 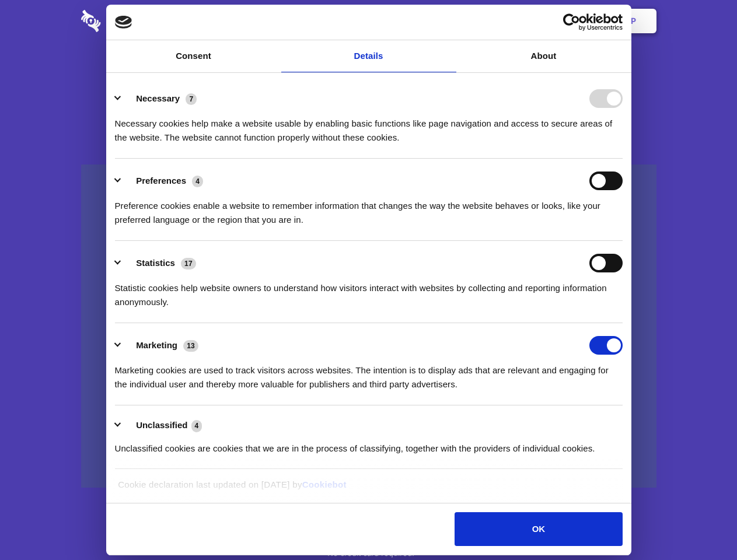 What do you see at coordinates (368, 126) in the screenshot?
I see `div: Necessary cookies help make a website usable by enabling basic functions like page navigation and...` at bounding box center [368, 126].